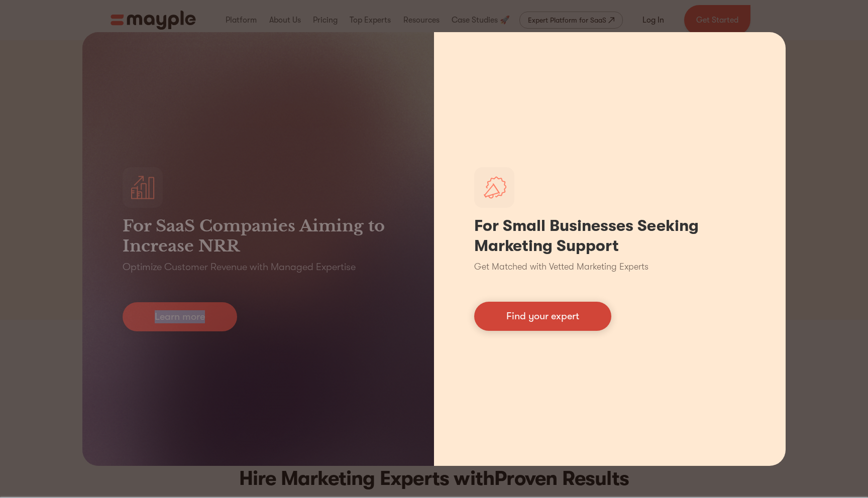 The image size is (868, 498). Describe the element at coordinates (561, 266) in the screenshot. I see `p: Get Matched with Vetted Marketing Experts` at that location.